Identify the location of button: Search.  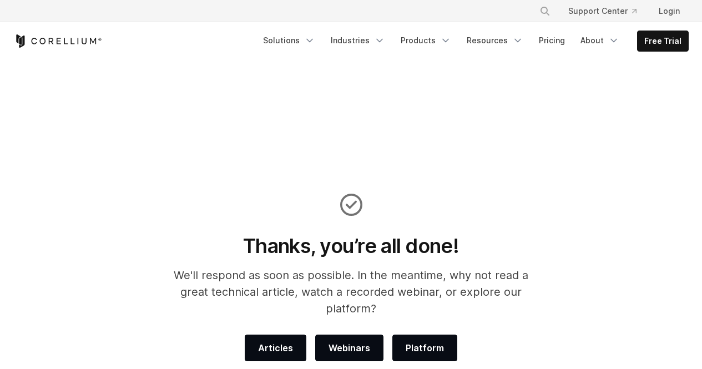
(545, 11).